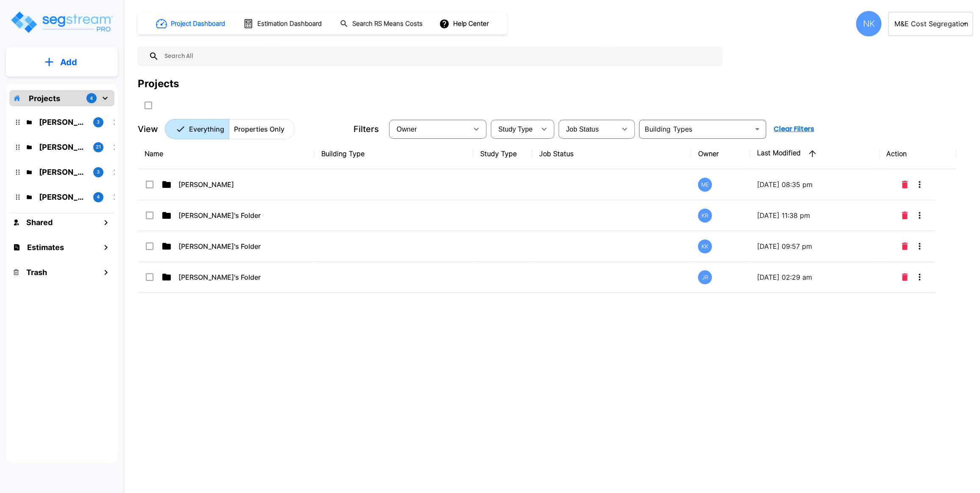 The width and height of the screenshot is (980, 493). I want to click on span: Study Type, so click(515, 129).